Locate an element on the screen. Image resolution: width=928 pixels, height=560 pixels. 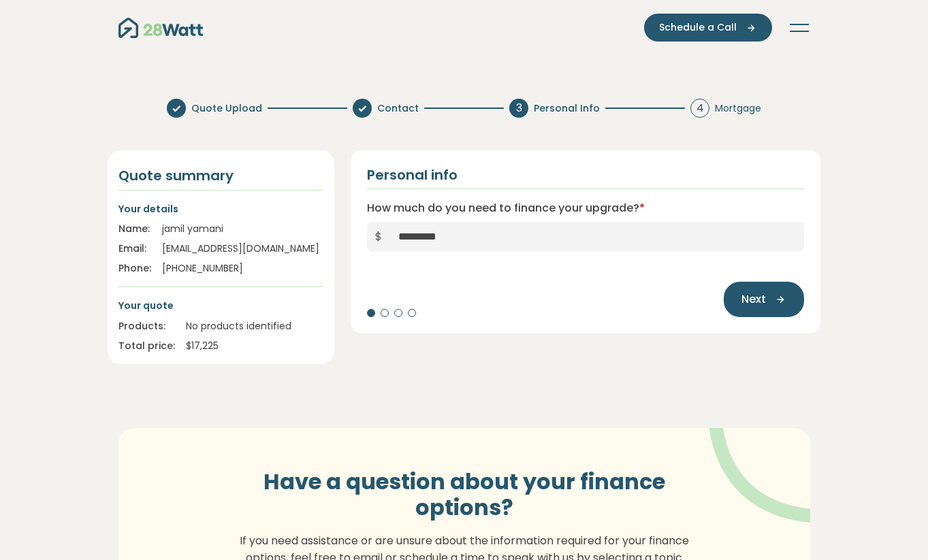
div: 4 is located at coordinates (700, 108).